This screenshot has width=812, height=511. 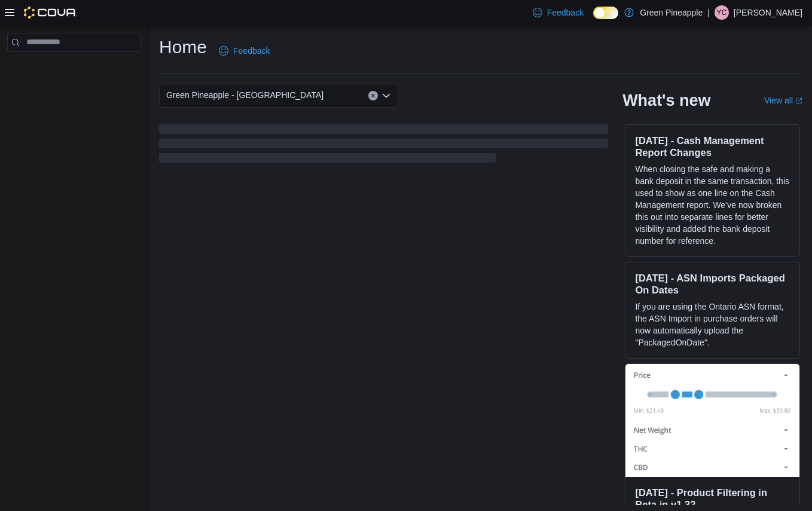 What do you see at coordinates (74, 69) in the screenshot?
I see `nav: Complex example` at bounding box center [74, 69].